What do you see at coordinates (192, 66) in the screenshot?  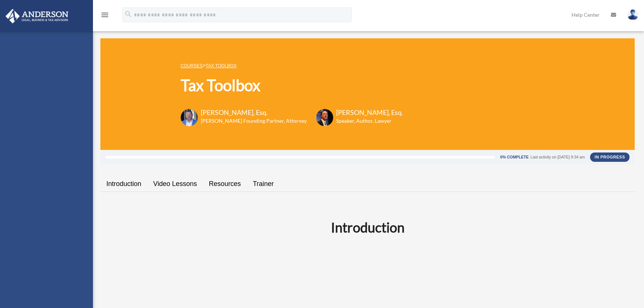 I see `a: COURSES` at bounding box center [192, 66].